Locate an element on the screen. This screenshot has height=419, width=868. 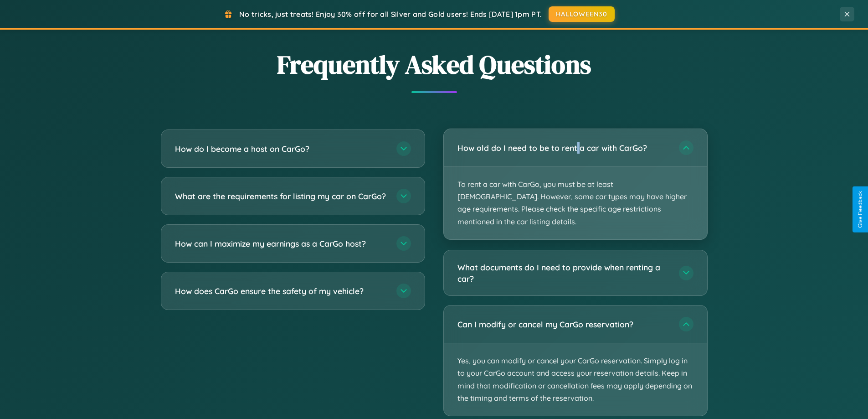
div: Give Feedback is located at coordinates (860, 209).